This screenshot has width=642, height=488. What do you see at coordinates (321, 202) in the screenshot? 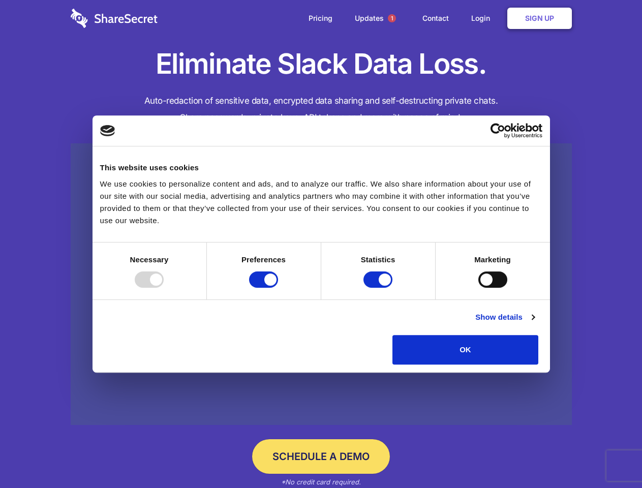
I see `div: We use cookies to personalize content and ads, and to analyze our traffic. We also share informat...` at bounding box center [321, 202].